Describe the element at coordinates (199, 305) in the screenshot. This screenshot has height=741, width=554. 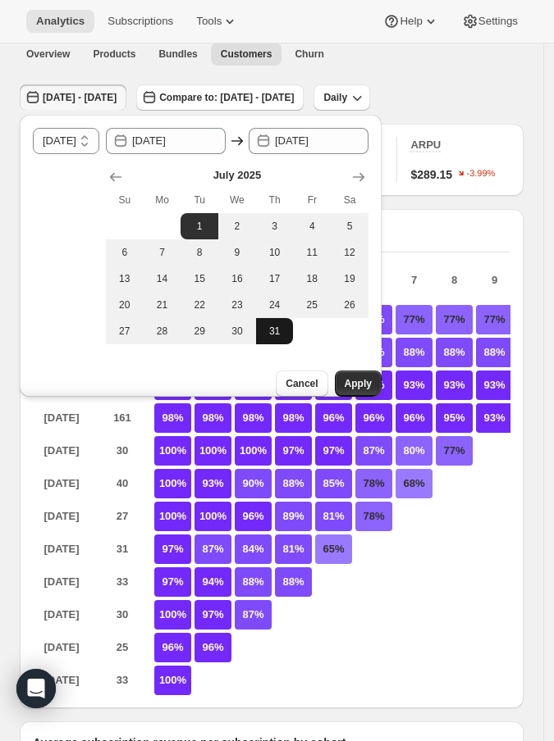
I see `button: Tuesday July 22 2025` at that location.